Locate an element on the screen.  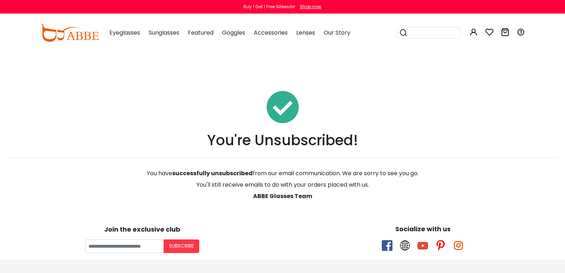
span: Our Story is located at coordinates (337, 32).